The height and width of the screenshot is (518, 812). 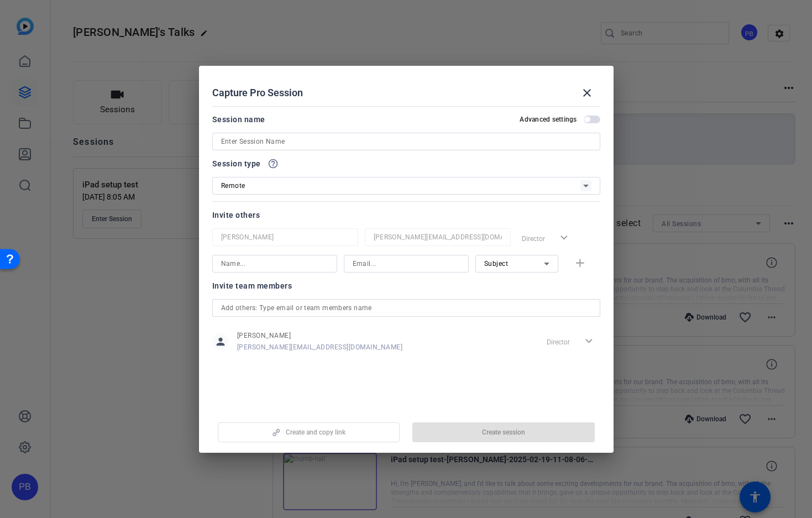 I want to click on div: Capture Pro Session, so click(x=406, y=93).